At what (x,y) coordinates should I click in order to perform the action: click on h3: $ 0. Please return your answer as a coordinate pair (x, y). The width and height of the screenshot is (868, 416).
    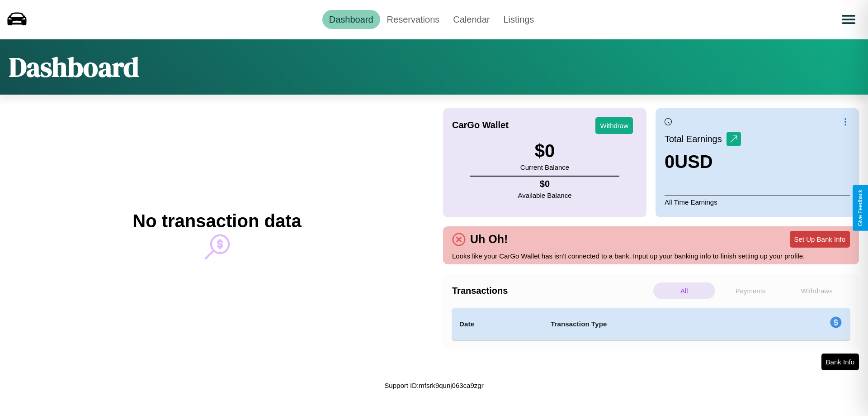
    Looking at the image, I should click on (545, 150).